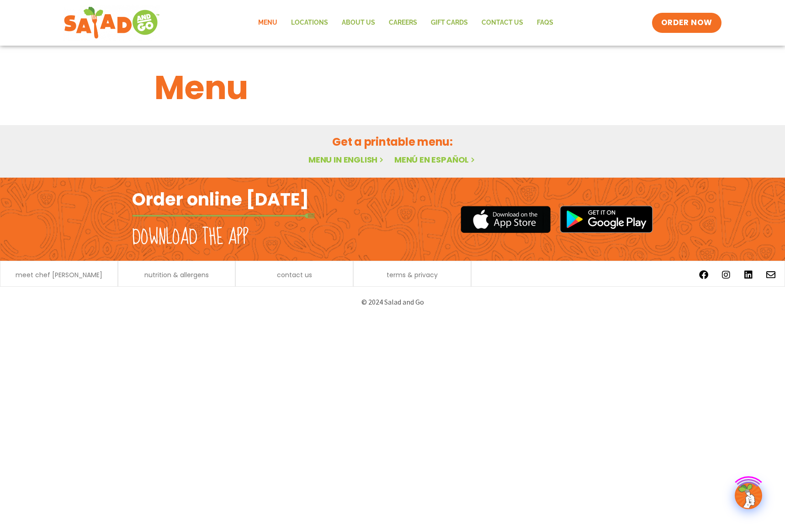  I want to click on a: GIFT CARDS, so click(449, 23).